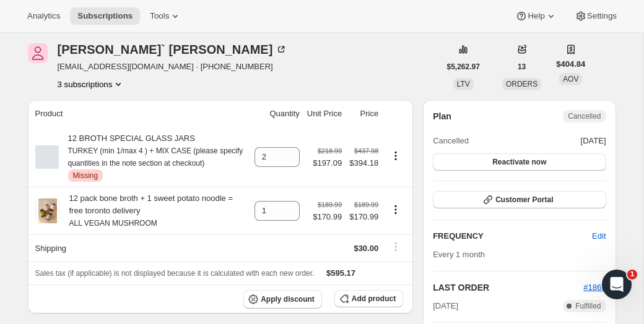  What do you see at coordinates (43, 16) in the screenshot?
I see `span: Analytics` at bounding box center [43, 16].